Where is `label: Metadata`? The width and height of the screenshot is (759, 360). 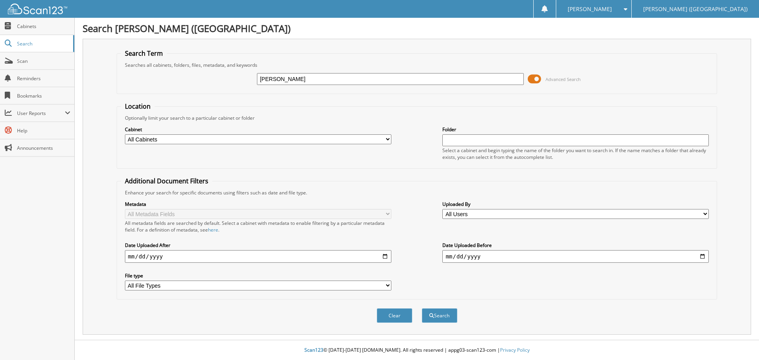
label: Metadata is located at coordinates (258, 204).